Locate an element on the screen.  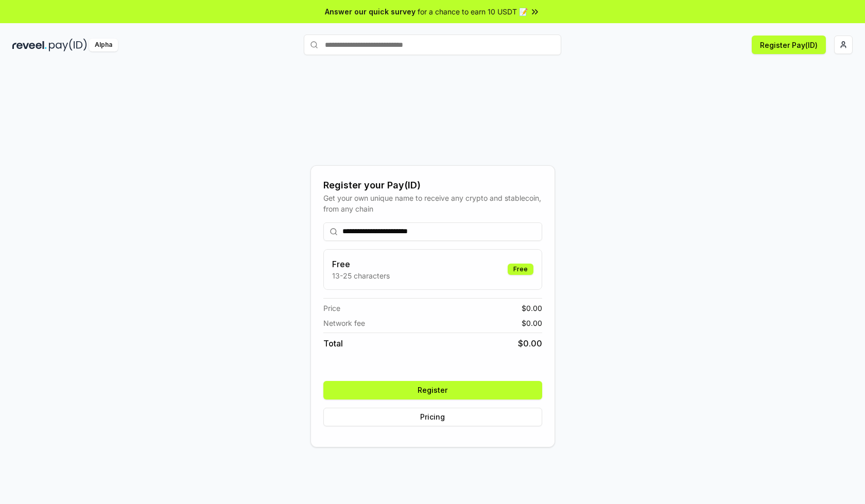
button: Register is located at coordinates (432, 391).